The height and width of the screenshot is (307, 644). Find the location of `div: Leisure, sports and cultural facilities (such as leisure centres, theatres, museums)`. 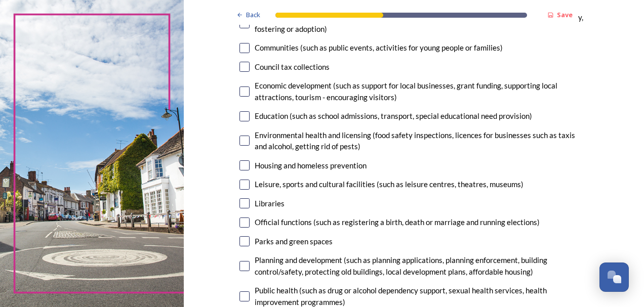

div: Leisure, sports and cultural facilities (such as leisure centres, theatres, museums) is located at coordinates (389, 184).